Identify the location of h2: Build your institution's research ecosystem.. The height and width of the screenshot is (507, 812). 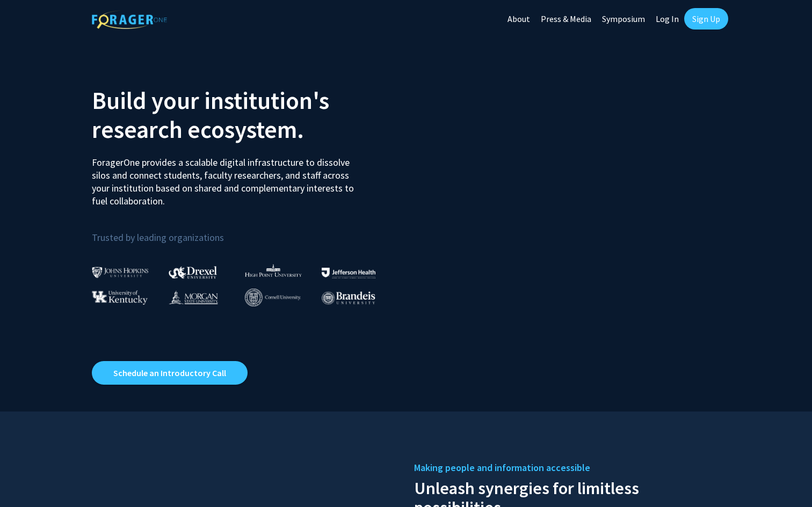
(245, 115).